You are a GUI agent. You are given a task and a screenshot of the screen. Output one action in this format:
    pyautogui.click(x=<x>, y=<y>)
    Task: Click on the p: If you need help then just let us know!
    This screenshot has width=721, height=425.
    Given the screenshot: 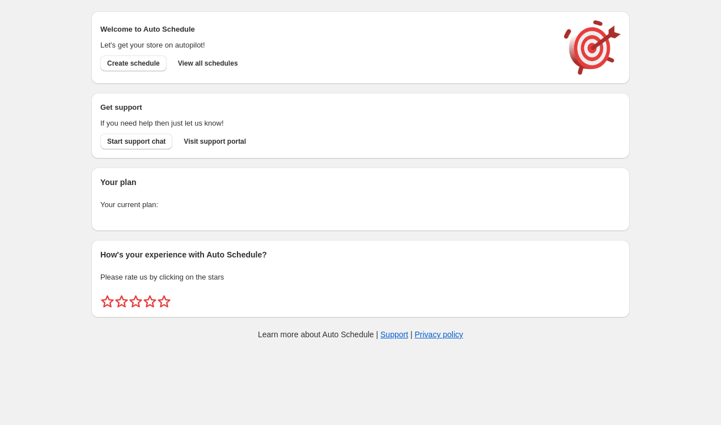 What is the action you would take?
    pyautogui.click(x=326, y=123)
    